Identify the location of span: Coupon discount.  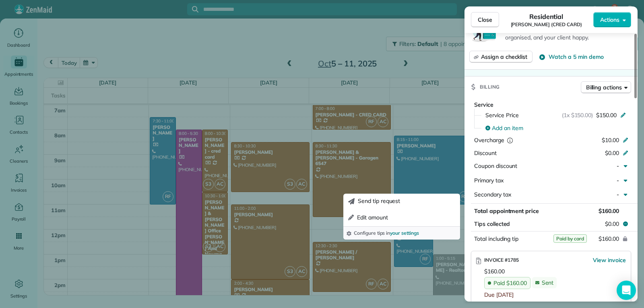
(495, 166).